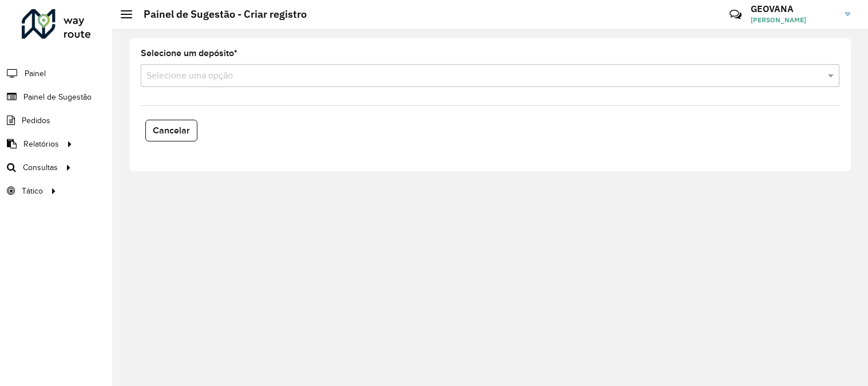 This screenshot has width=868, height=386. Describe the element at coordinates (32, 191) in the screenshot. I see `span: Tático` at that location.